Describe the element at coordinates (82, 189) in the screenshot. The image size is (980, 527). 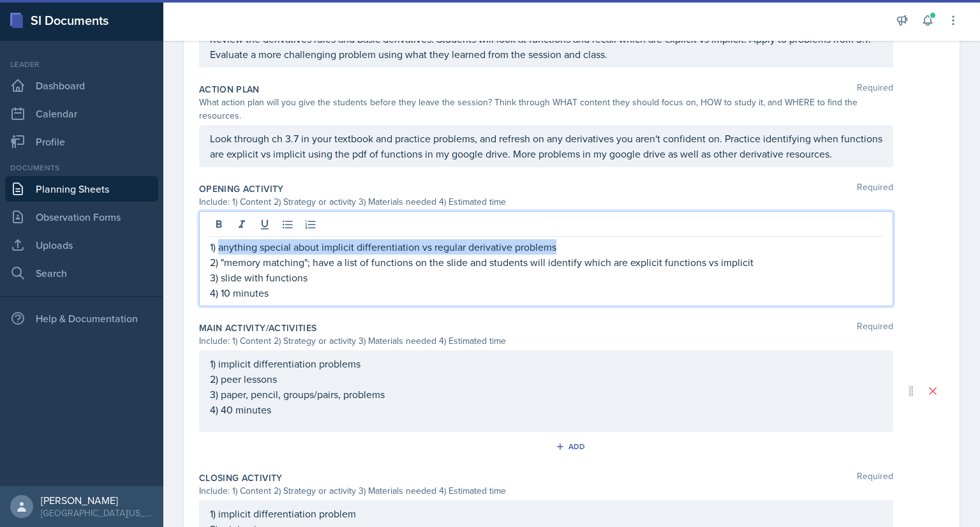
I see `a: Planning Sheets` at that location.